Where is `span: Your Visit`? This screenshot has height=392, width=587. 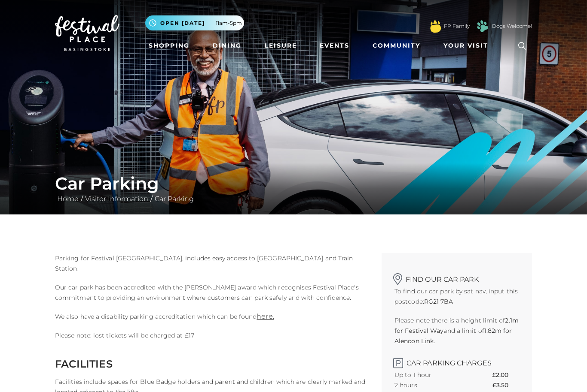 span: Your Visit is located at coordinates (466, 46).